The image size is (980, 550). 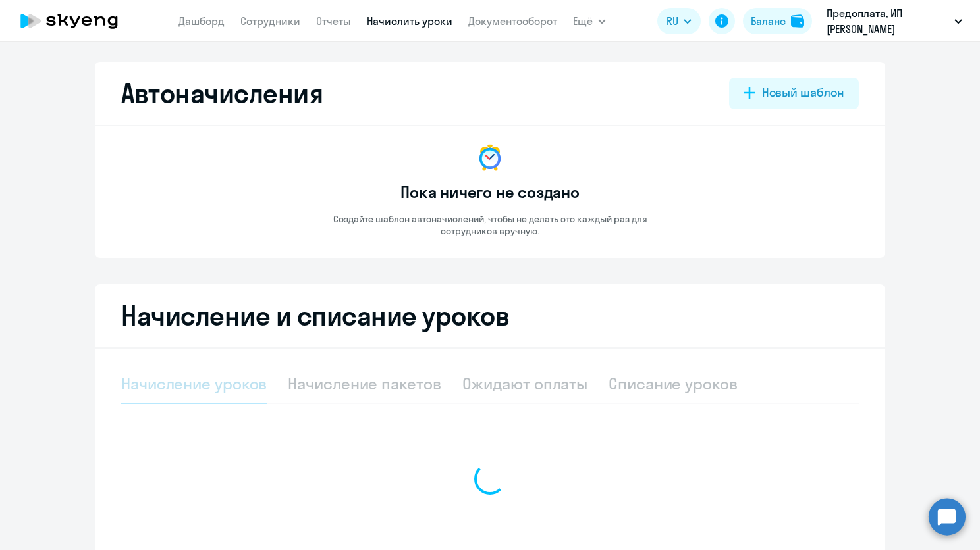 What do you see at coordinates (777, 21) in the screenshot?
I see `button: Балансbalance` at bounding box center [777, 21].